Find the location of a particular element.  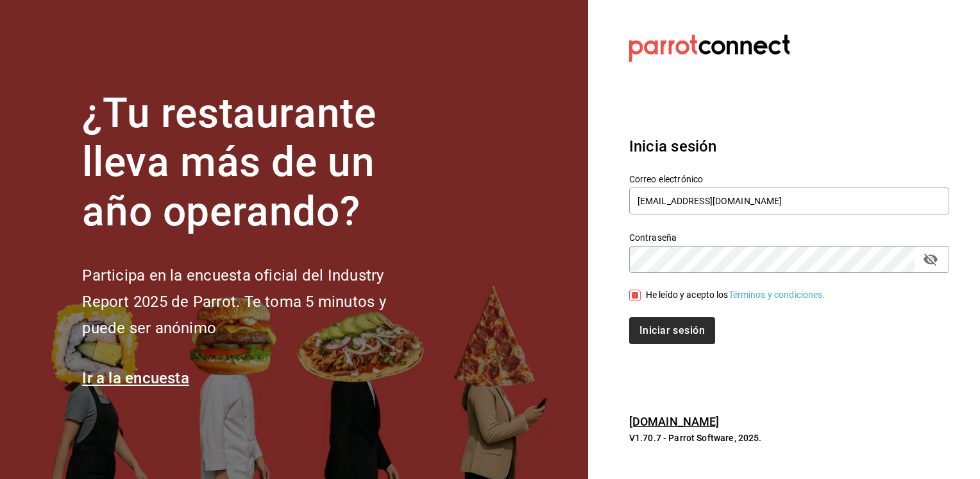

input: Ingresa tu correo electrónico is located at coordinates (789, 201).